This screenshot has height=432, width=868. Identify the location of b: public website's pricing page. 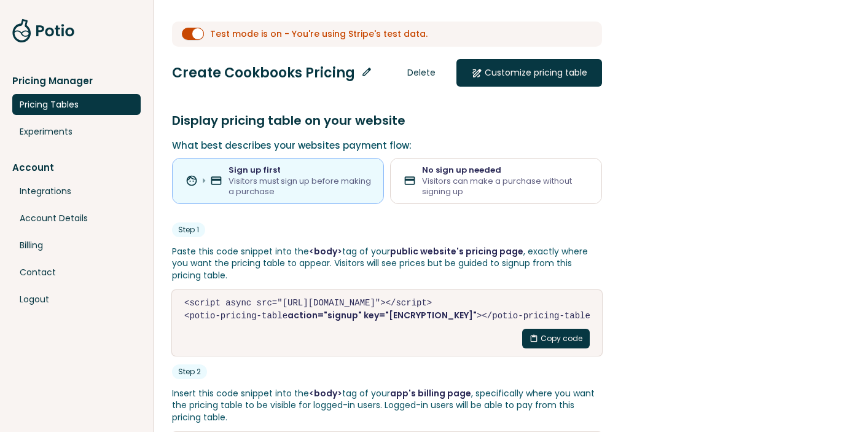
(457, 251).